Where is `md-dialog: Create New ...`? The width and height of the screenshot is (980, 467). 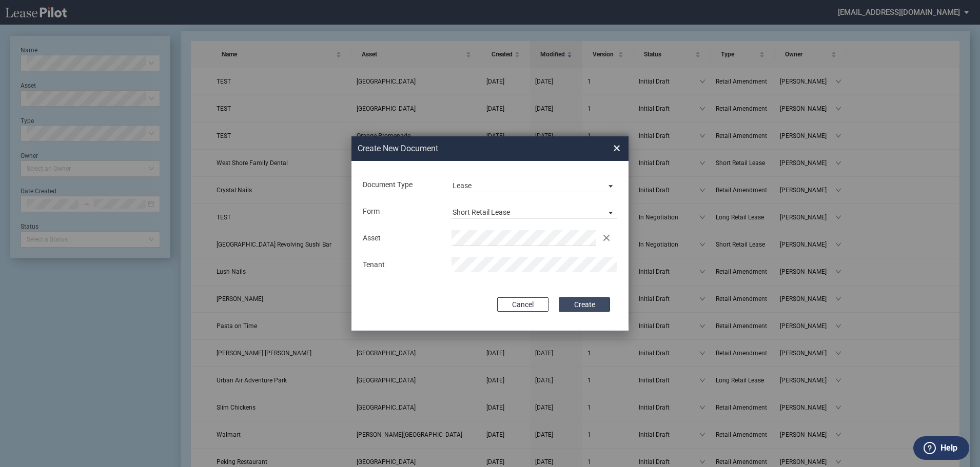
md-dialog: Create New ... is located at coordinates (490, 234).